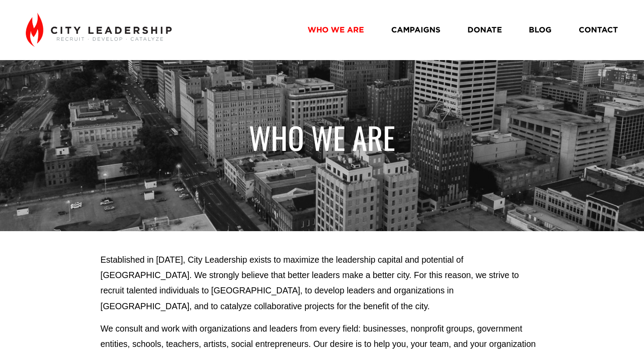  Describe the element at coordinates (416, 30) in the screenshot. I see `a: CAMPAIGNS` at that location.